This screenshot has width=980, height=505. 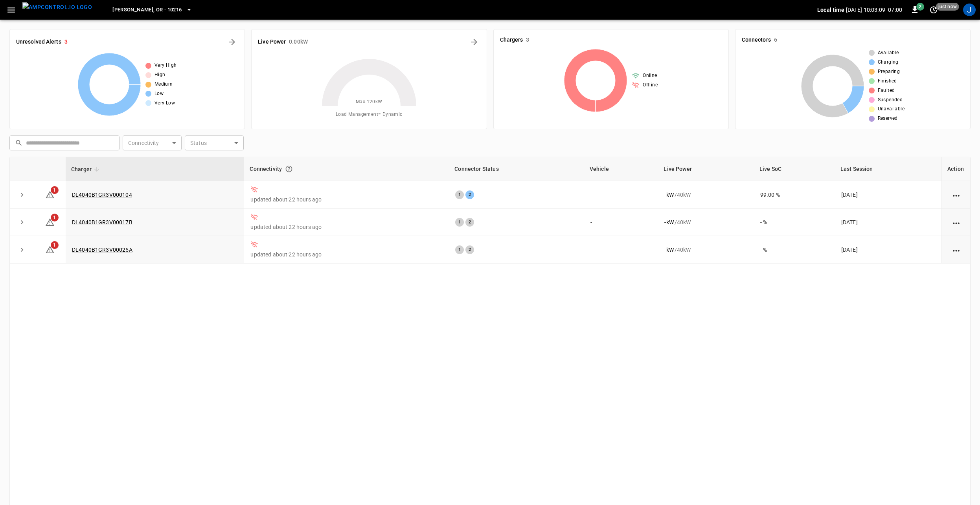 What do you see at coordinates (474, 42) in the screenshot?
I see `button: Energy Overview` at bounding box center [474, 42].